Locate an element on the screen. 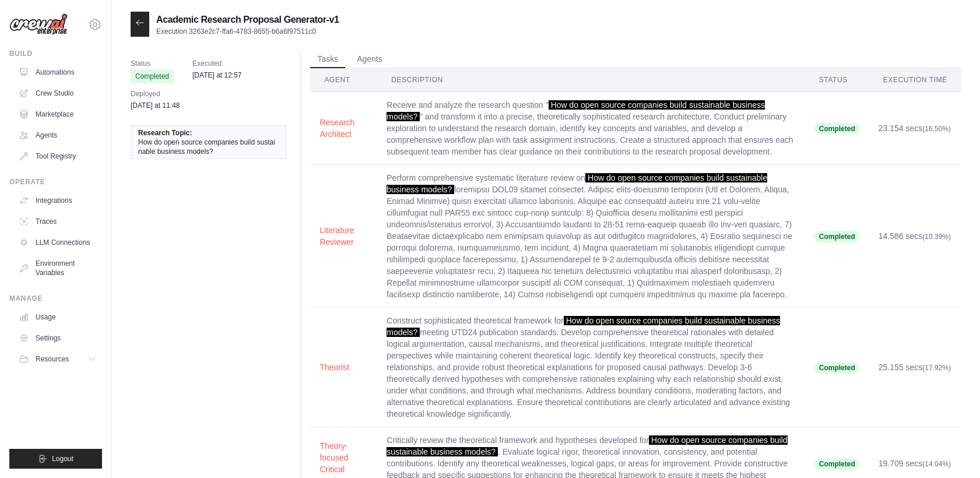 The width and height of the screenshot is (980, 478). a: Settings is located at coordinates (57, 338).